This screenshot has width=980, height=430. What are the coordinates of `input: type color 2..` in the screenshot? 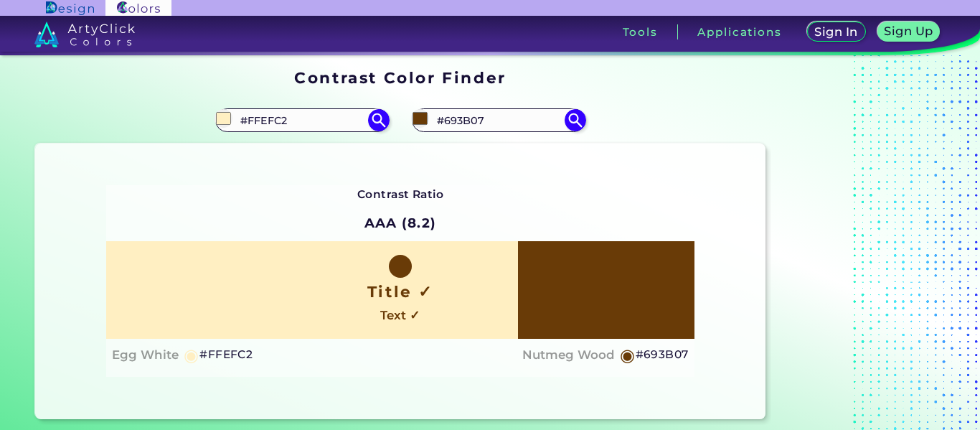 It's located at (499, 120).